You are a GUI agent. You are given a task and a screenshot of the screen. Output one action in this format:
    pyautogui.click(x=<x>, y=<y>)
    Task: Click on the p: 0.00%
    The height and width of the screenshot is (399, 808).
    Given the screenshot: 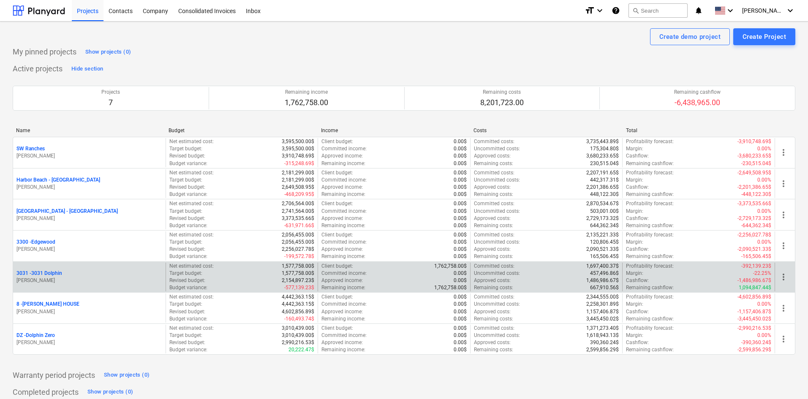 What is the action you would take?
    pyautogui.click(x=764, y=242)
    